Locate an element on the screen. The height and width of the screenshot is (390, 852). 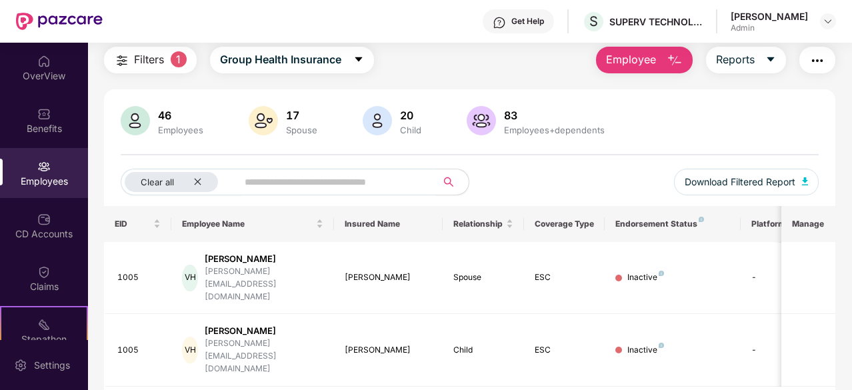
img: svg+xml;base64,PHN2ZyBpZD0iRHJvcGRvd24tMzJ4MzIiIHhtbG5zPSJodHRwOi8vd3d3LnczLm9yZy8yMDAwL3N2ZyIgd2... is located at coordinates (828, 21).